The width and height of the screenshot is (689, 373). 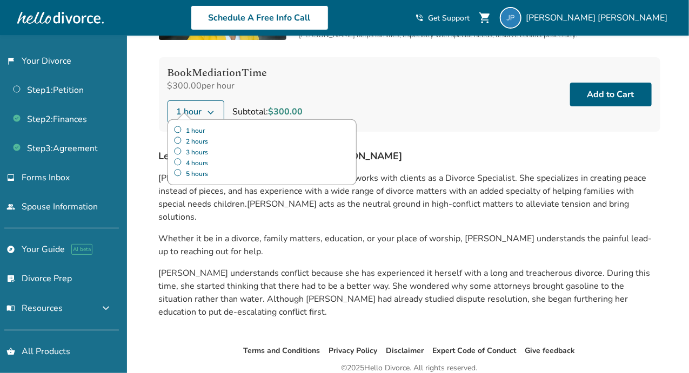 I want to click on li: Give feedback, so click(x=550, y=351).